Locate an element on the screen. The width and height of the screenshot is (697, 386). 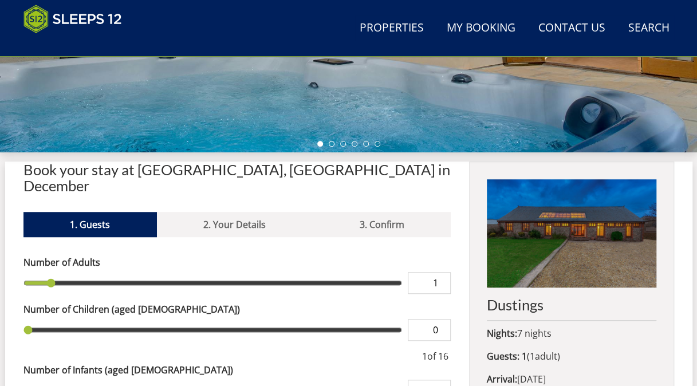
strong: Guests: is located at coordinates (503, 356).